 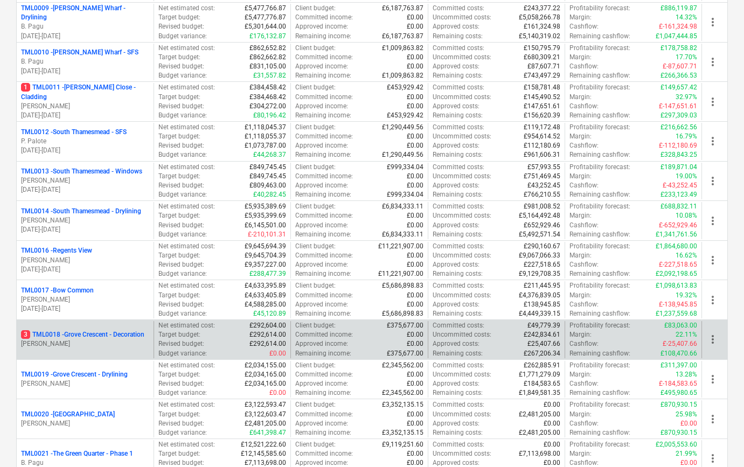 What do you see at coordinates (542, 176) in the screenshot?
I see `p: £751,469.45` at bounding box center [542, 176].